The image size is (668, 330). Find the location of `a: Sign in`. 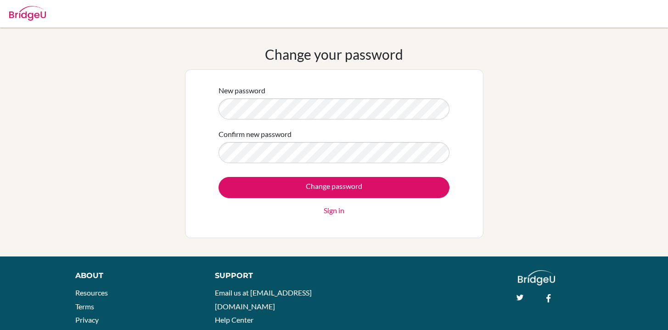

a: Sign in is located at coordinates (334, 210).